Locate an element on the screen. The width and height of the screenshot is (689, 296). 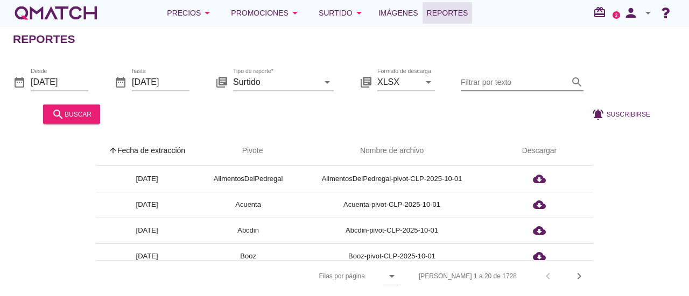
input: Formato de descarga is located at coordinates (398, 82).